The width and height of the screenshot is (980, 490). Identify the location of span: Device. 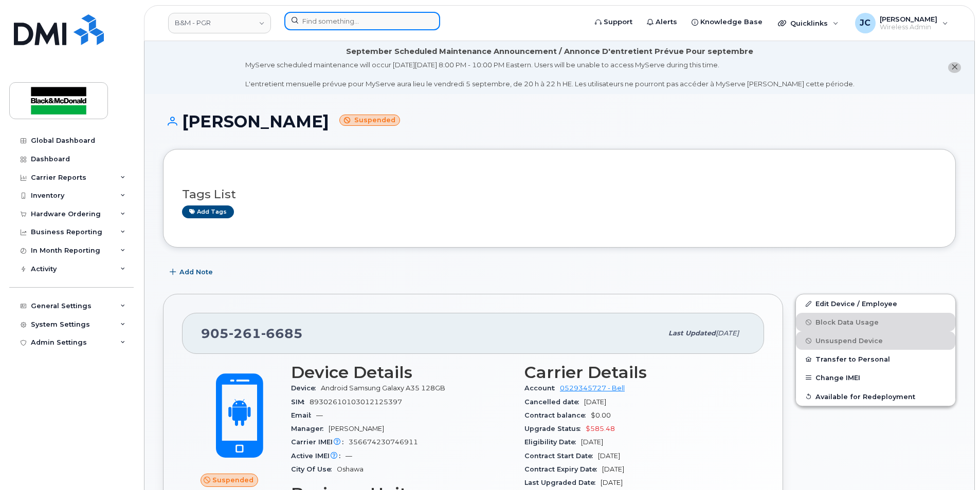
(306, 388).